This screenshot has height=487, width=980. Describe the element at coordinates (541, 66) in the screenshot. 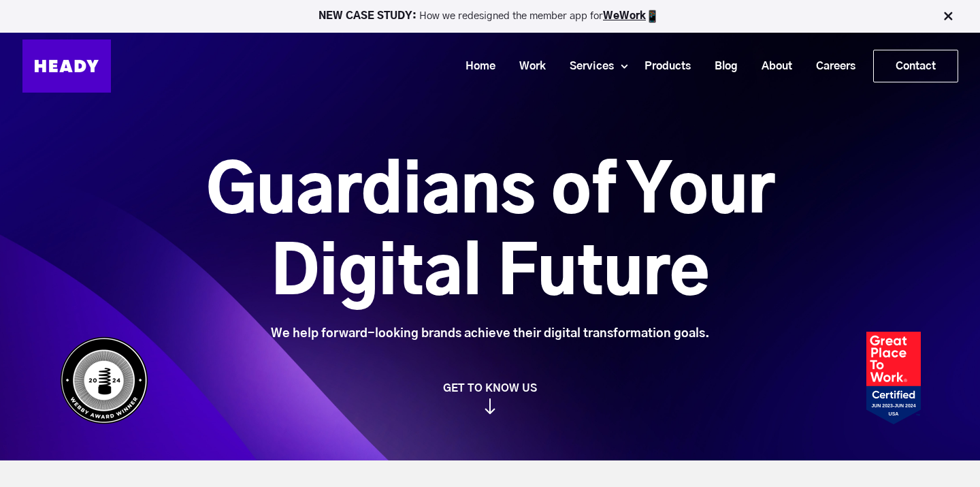

I see `div: Navigation Menu` at that location.